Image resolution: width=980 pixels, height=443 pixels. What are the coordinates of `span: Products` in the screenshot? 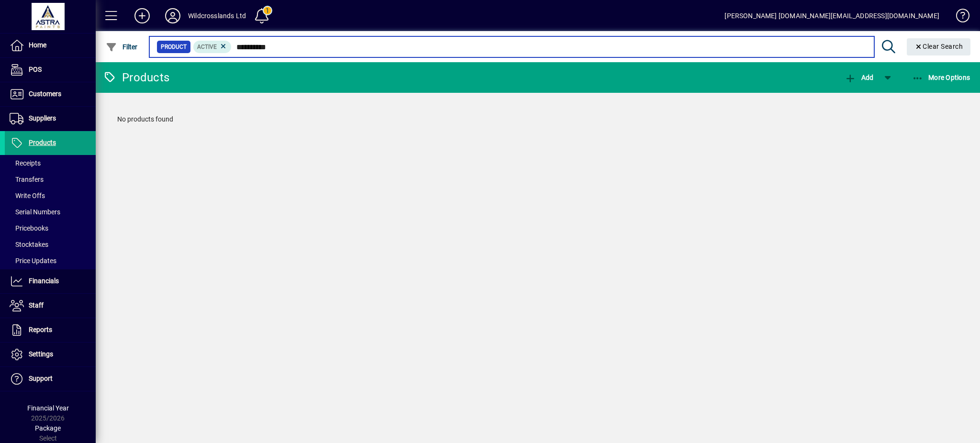 It's located at (42, 142).